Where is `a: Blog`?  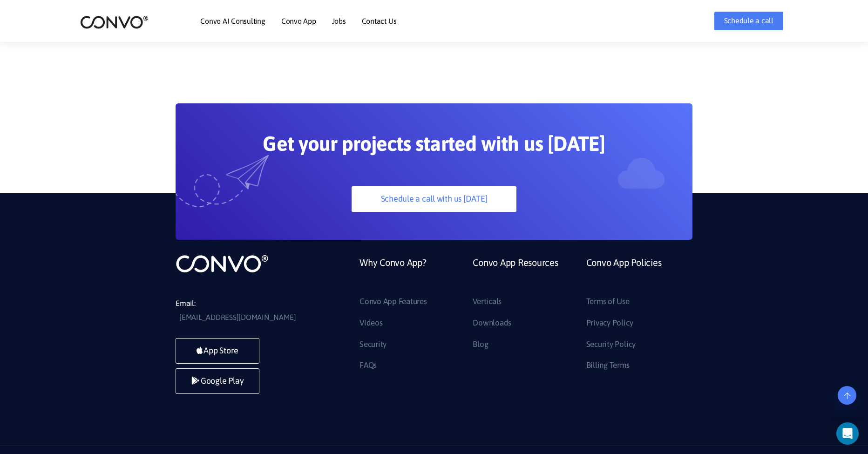 a: Blog is located at coordinates (480, 345).